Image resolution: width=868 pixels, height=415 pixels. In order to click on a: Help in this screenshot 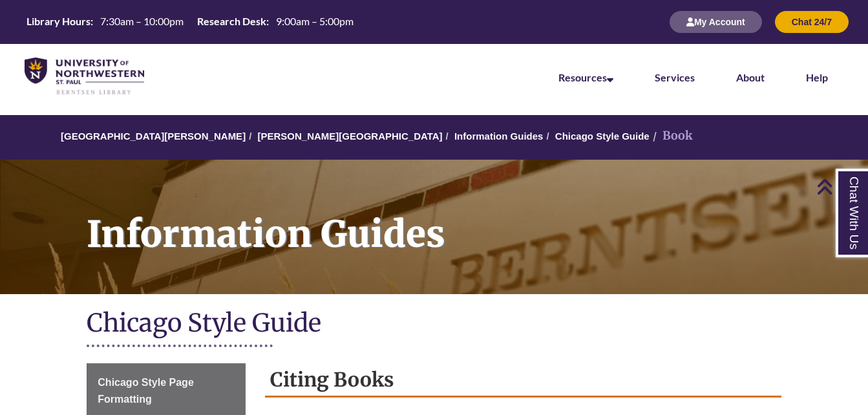, I will do `click(818, 77)`.